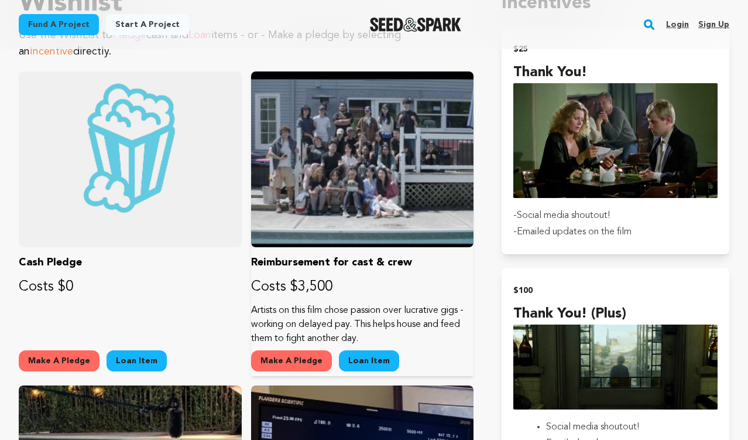 Image resolution: width=748 pixels, height=440 pixels. I want to click on p: -Emailed updates on the film, so click(616, 232).